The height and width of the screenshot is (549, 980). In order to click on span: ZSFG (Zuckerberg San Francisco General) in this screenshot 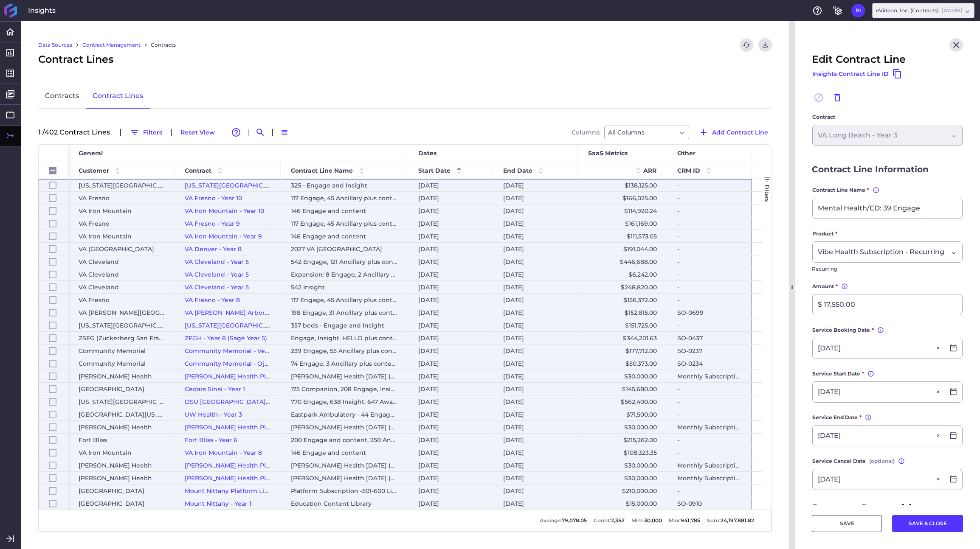, I will do `click(121, 338)`.